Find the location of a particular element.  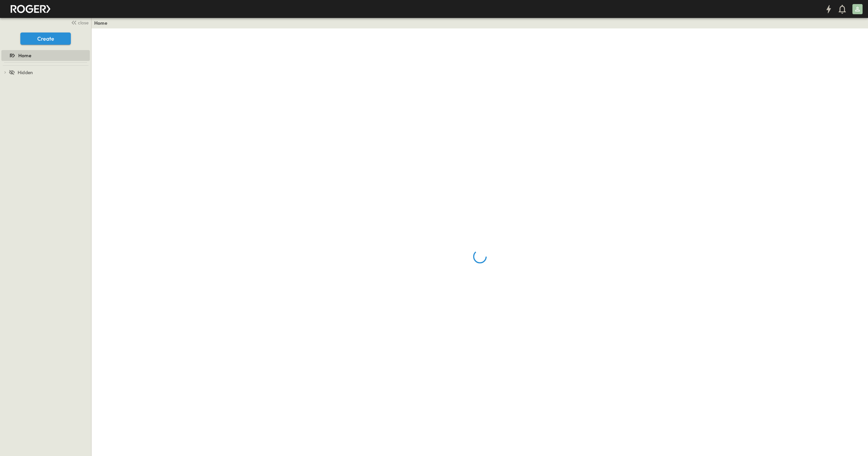

span: Hidden is located at coordinates (25, 72).